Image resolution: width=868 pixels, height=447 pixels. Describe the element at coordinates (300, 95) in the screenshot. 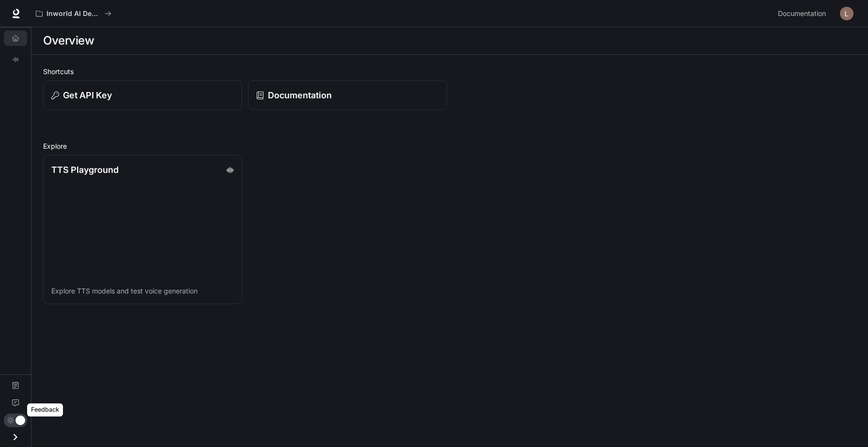

I see `p: Documentation` at that location.